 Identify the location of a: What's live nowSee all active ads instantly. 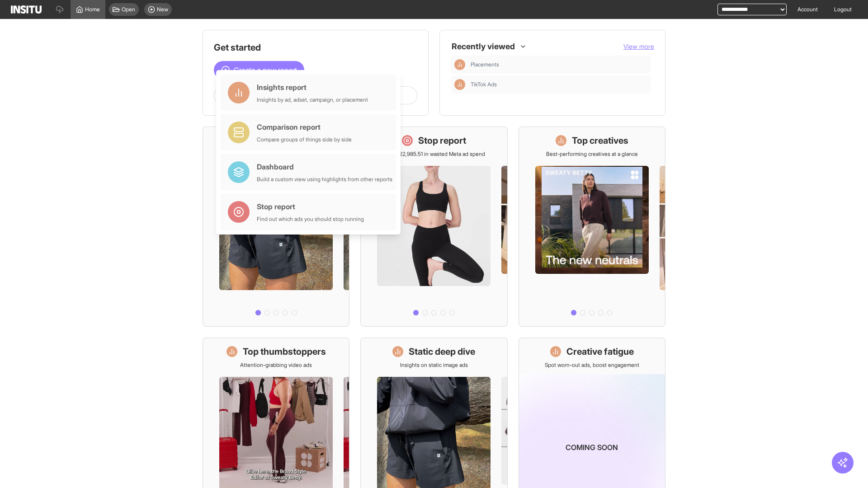
(276, 226).